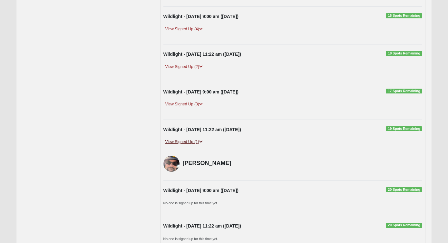 The image size is (448, 243). Describe the element at coordinates (172, 164) in the screenshot. I see `img: Jason Ekenberg` at that location.